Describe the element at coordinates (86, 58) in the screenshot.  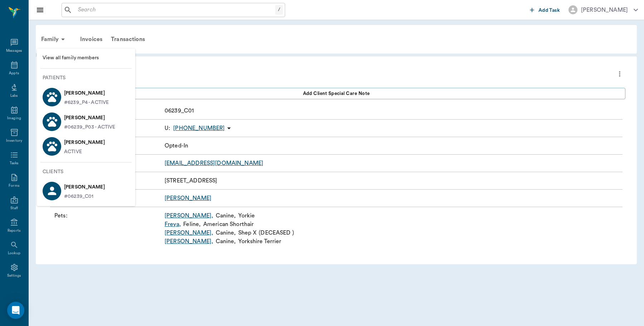
I see `a: View all family members` at that location.